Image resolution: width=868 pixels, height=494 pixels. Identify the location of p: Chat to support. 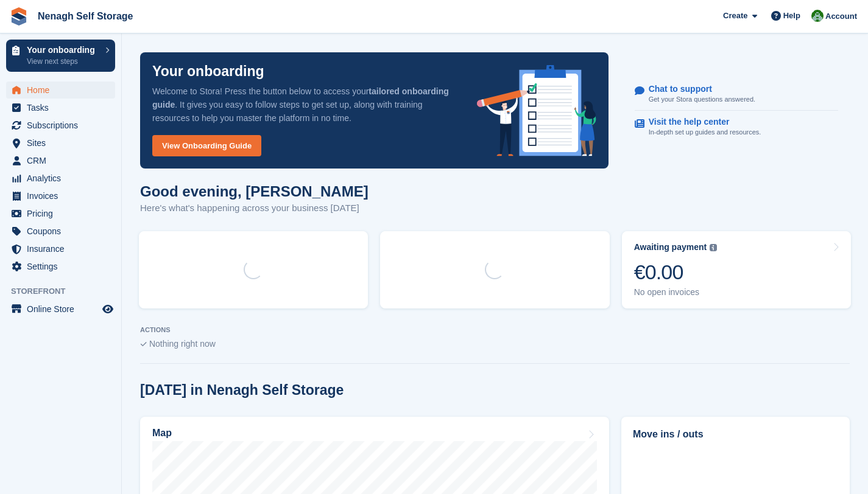
(697, 89).